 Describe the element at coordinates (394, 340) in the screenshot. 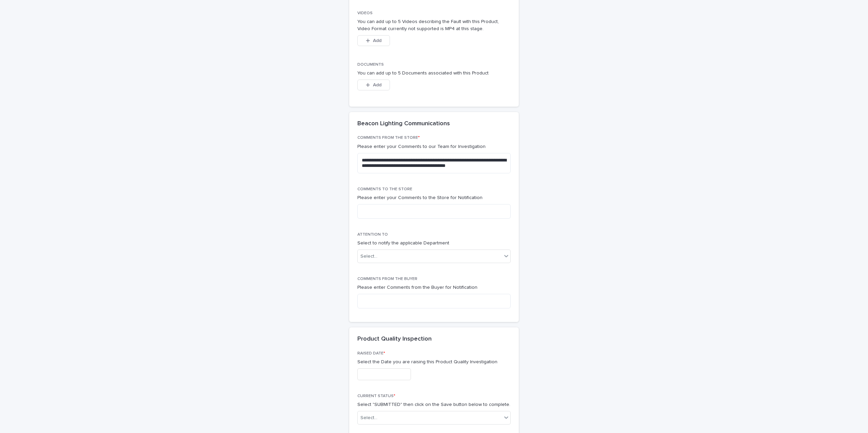

I see `h2: Product Quality Inspection` at that location.